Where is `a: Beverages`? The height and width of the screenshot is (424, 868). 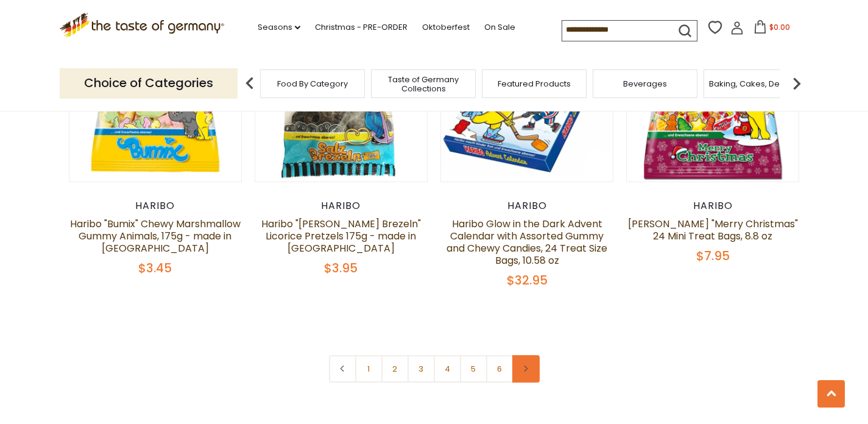
a: Beverages is located at coordinates (645, 83).